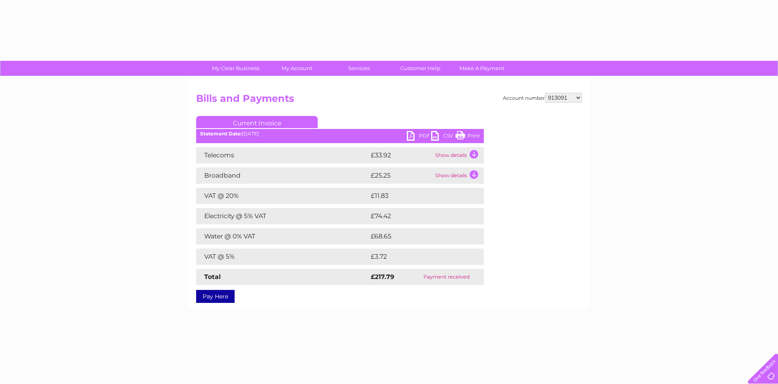 This screenshot has width=778, height=384. What do you see at coordinates (221, 133) in the screenshot?
I see `b: Statement Date:` at bounding box center [221, 133].